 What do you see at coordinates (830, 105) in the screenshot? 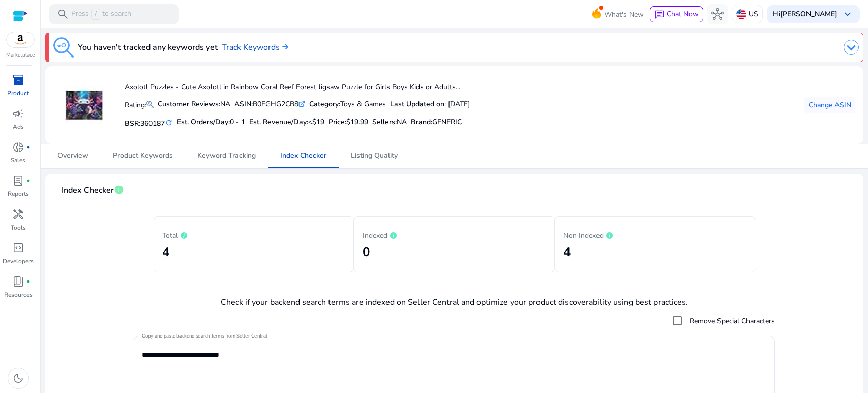
I see `button: Change ASIN` at bounding box center [830, 105].